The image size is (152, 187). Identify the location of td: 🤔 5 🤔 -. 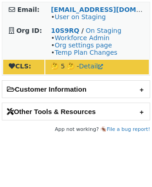
(97, 67).